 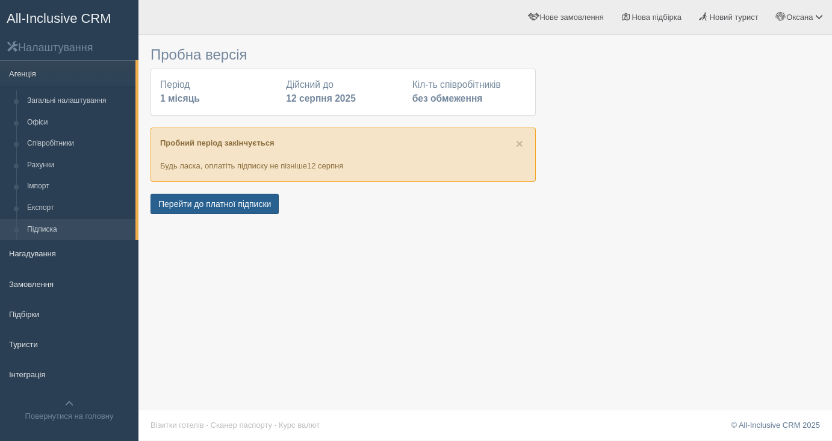 What do you see at coordinates (214, 204) in the screenshot?
I see `button: Перейти до платної підписки` at bounding box center [214, 204].